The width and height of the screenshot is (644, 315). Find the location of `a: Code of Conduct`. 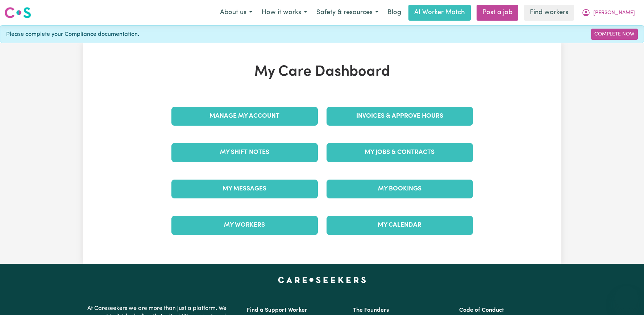

a: Code of Conduct is located at coordinates (482, 310).